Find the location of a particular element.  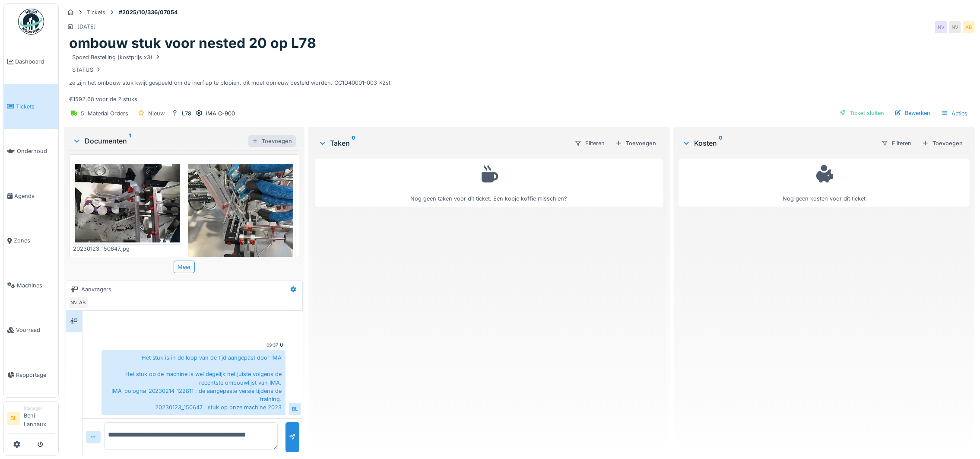

span: Agenda is located at coordinates (34, 196).